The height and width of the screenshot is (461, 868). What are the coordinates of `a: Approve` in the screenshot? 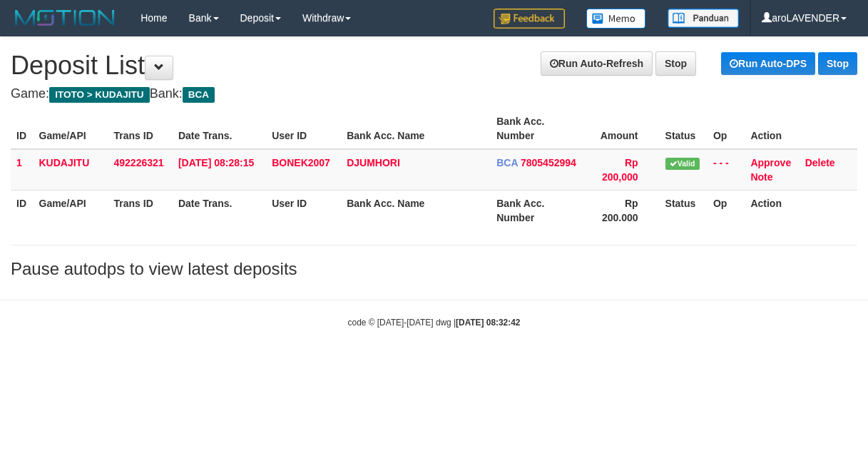 It's located at (770, 162).